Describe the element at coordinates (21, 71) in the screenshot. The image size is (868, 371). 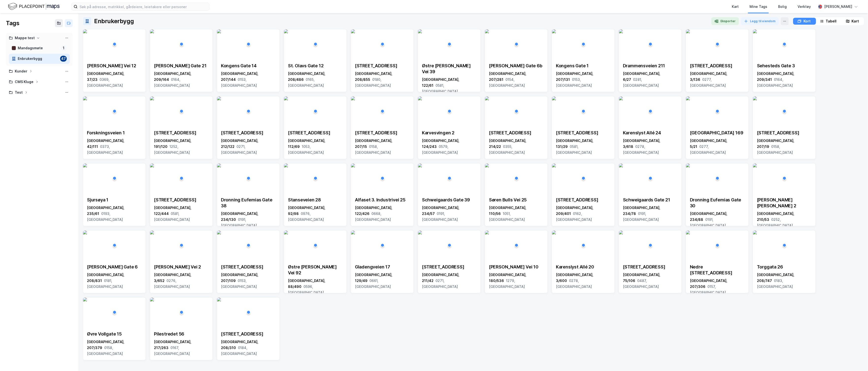
I see `div: Kunder` at that location.